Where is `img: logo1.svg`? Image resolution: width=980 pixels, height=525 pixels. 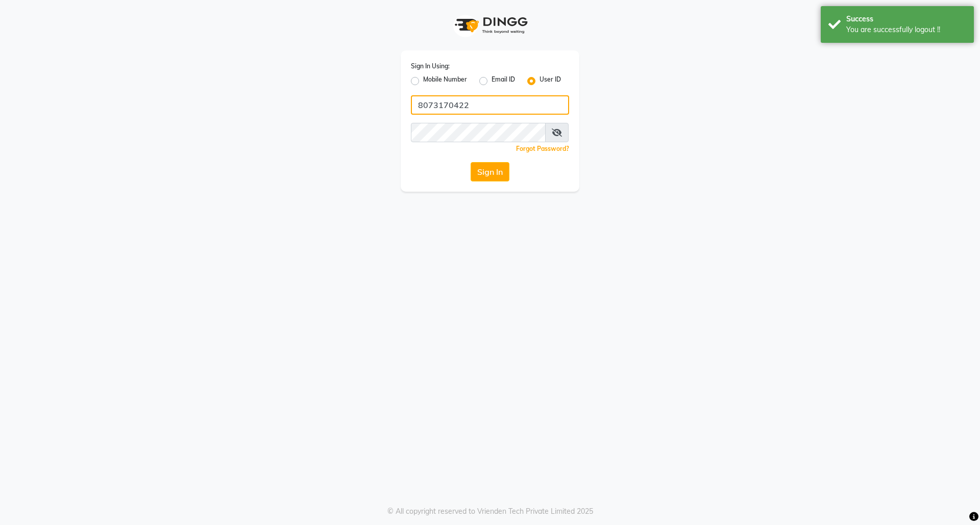
img: logo1.svg is located at coordinates (490, 25).